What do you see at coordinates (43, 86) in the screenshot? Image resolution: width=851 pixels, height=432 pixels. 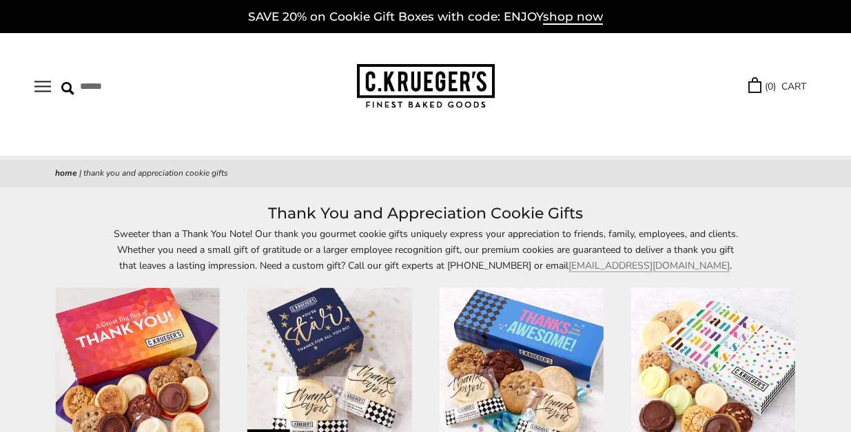 I see `button: Open navigation` at bounding box center [43, 86].